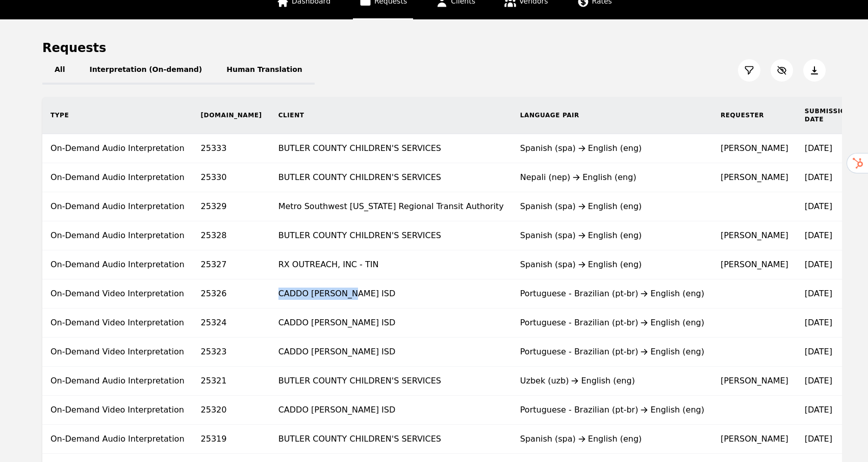 Image resolution: width=868 pixels, height=462 pixels. What do you see at coordinates (754, 116) in the screenshot?
I see `th: Requester` at bounding box center [754, 116].